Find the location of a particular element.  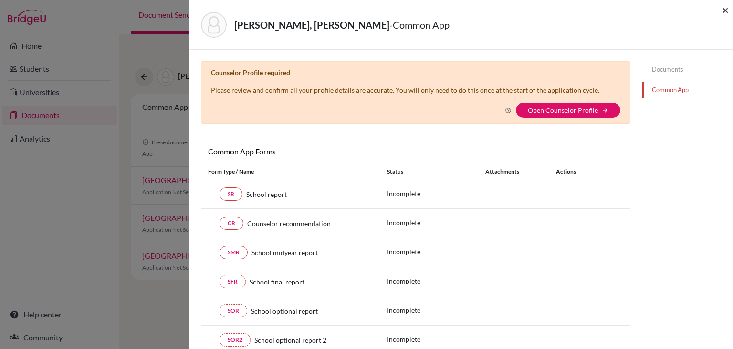

i: arrow_forward is located at coordinates (605, 110).